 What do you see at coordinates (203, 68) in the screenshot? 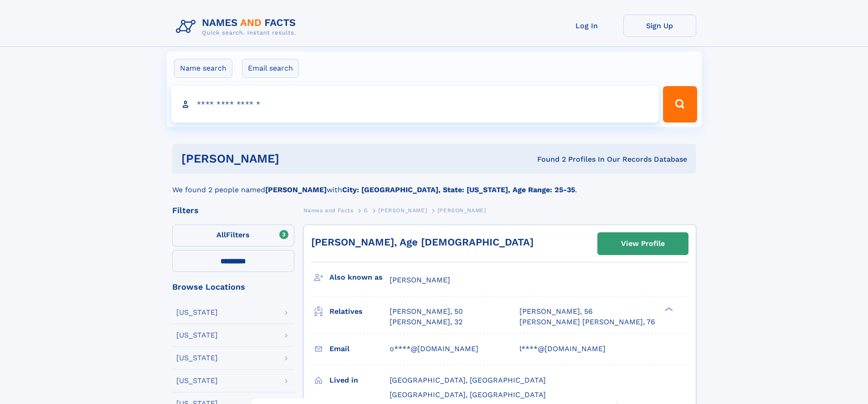
I see `label: Name search` at bounding box center [203, 68].